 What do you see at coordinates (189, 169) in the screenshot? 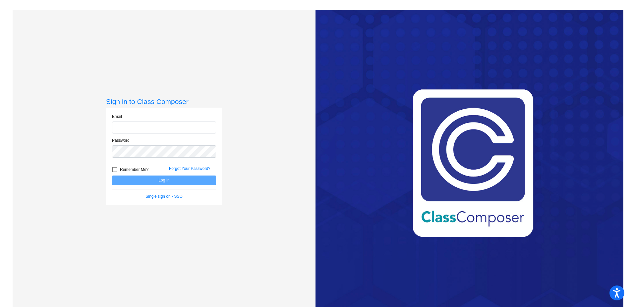
I see `a: Forgot Your Password?` at bounding box center [189, 169].